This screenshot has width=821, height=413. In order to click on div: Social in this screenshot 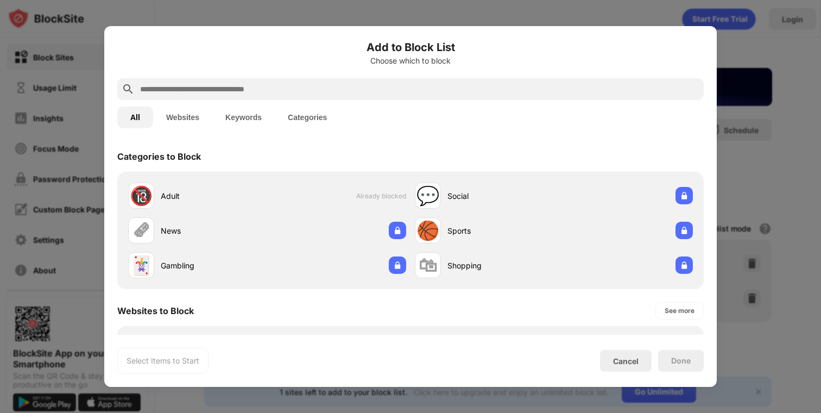, I will do `click(500, 195)`.